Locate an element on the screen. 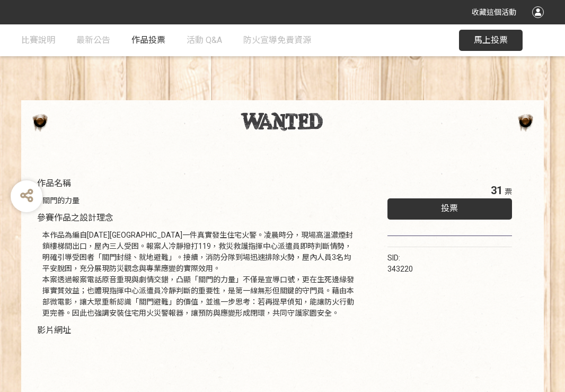 Image resolution: width=565 pixels, height=392 pixels. div: 關門的力量 is located at coordinates (199, 200).